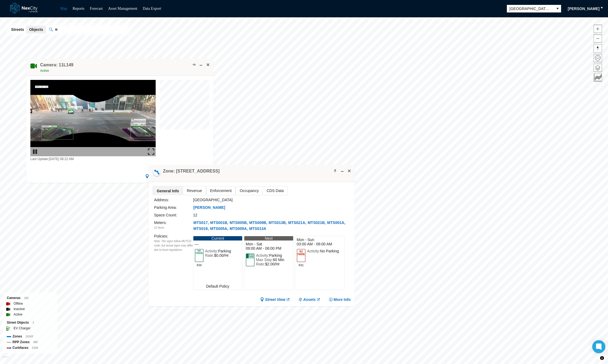 The height and width of the screenshot is (364, 608). I want to click on span: CDS Data, so click(275, 191).